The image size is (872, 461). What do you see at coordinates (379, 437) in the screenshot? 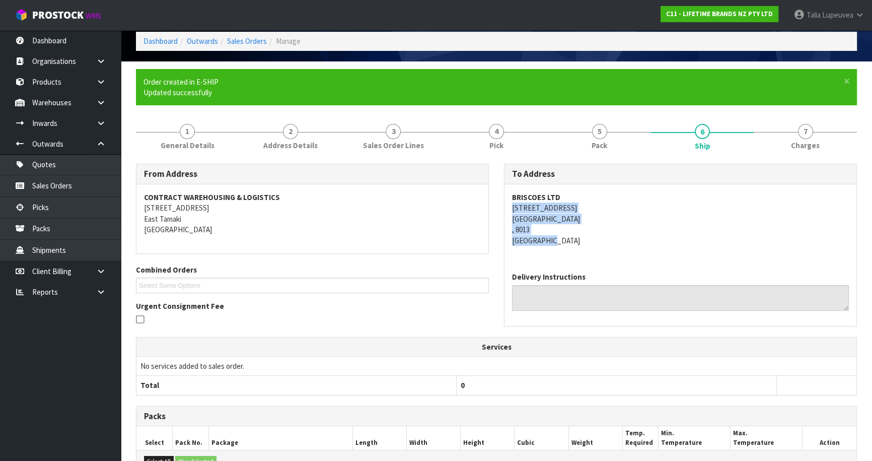
I see `th: Length` at bounding box center [379, 437].